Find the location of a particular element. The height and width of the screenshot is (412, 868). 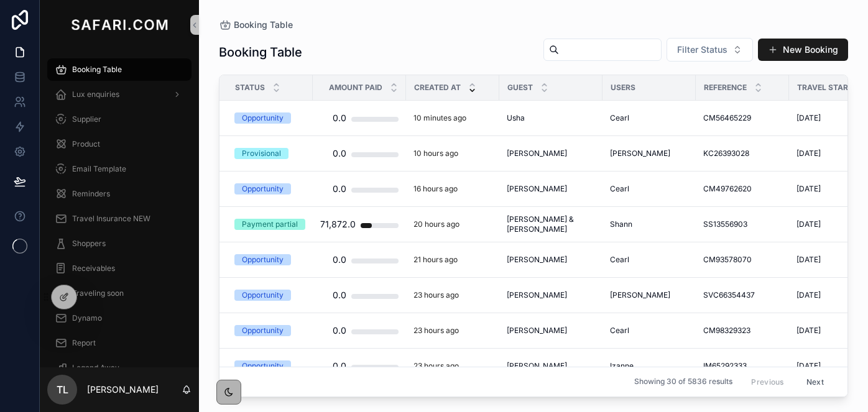

span: Created at is located at coordinates (437, 87).